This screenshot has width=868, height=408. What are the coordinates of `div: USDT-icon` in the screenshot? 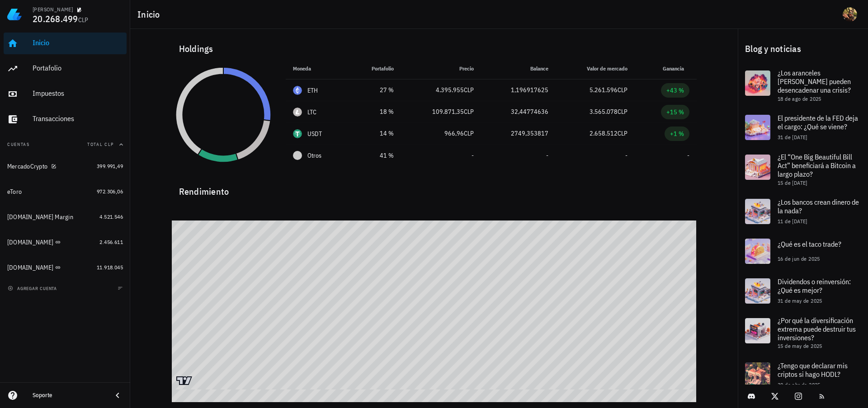 It's located at (298, 134).